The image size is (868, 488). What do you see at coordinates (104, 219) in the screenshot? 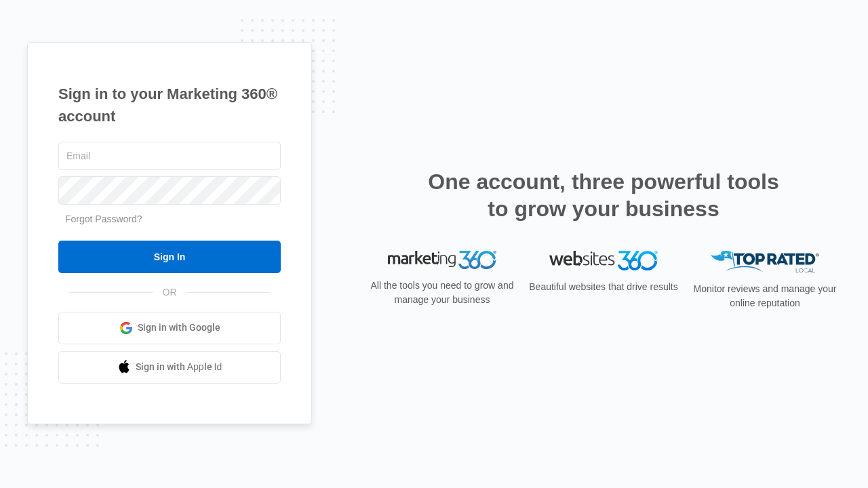
I see `a: Forgot Password?` at bounding box center [104, 219].